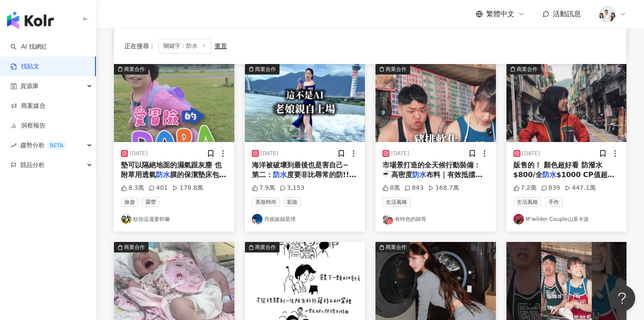 Image resolution: width=644 pixels, height=320 pixels. Describe the element at coordinates (32, 165) in the screenshot. I see `span: 競品分析` at that location.